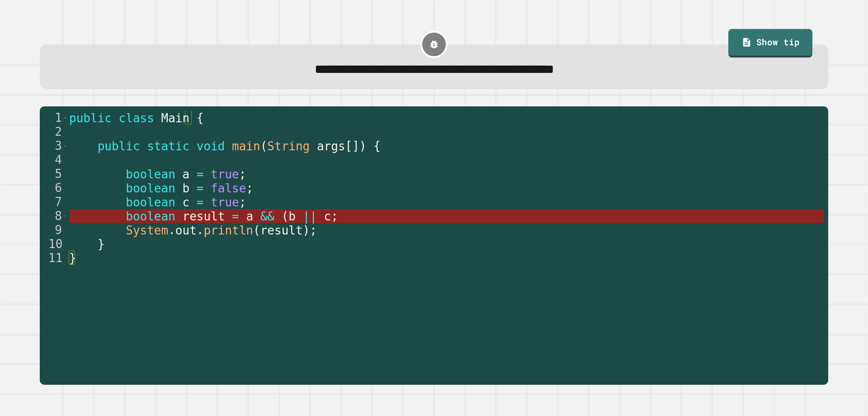  What do you see at coordinates (211, 146) in the screenshot?
I see `span: void` at bounding box center [211, 146].